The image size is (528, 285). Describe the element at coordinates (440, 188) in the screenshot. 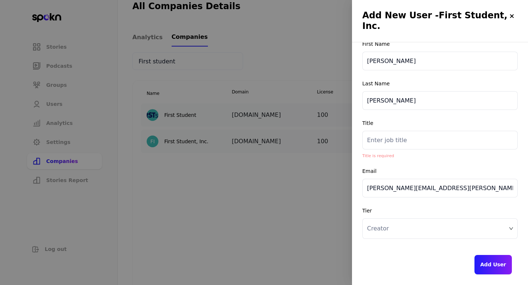

I see `input: Enter email address` at that location.